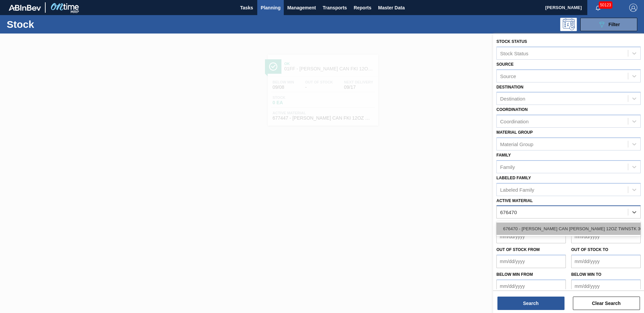 The image size is (644, 313). I want to click on span: Planning, so click(270, 8).